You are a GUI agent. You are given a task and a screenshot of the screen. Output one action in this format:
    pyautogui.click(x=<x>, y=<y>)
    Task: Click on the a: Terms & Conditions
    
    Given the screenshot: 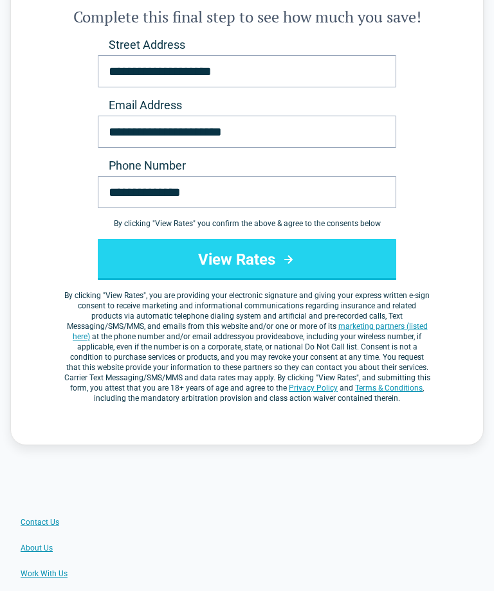 What is the action you would take?
    pyautogui.click(x=388, y=388)
    